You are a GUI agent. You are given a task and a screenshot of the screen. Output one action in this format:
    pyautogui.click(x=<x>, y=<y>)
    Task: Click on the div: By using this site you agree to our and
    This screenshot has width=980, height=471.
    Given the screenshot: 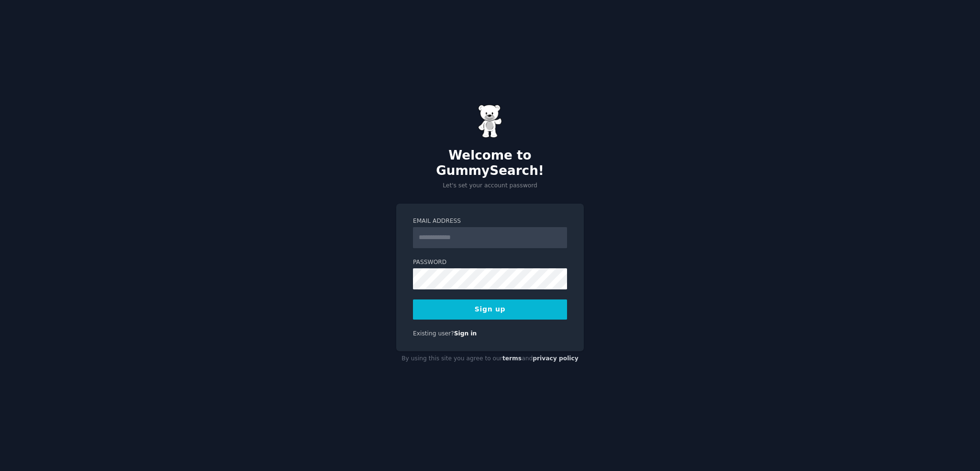 What is the action you would take?
    pyautogui.click(x=490, y=359)
    